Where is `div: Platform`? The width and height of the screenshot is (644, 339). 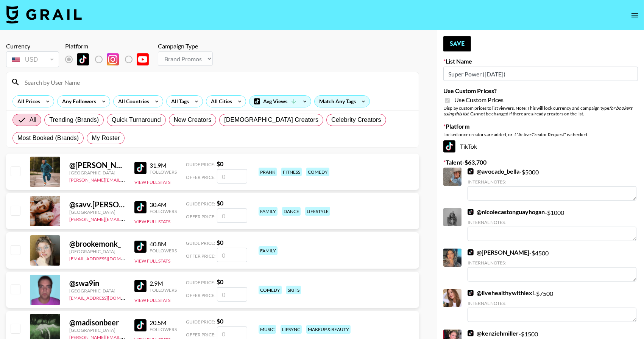 div: Platform is located at coordinates (109, 46).